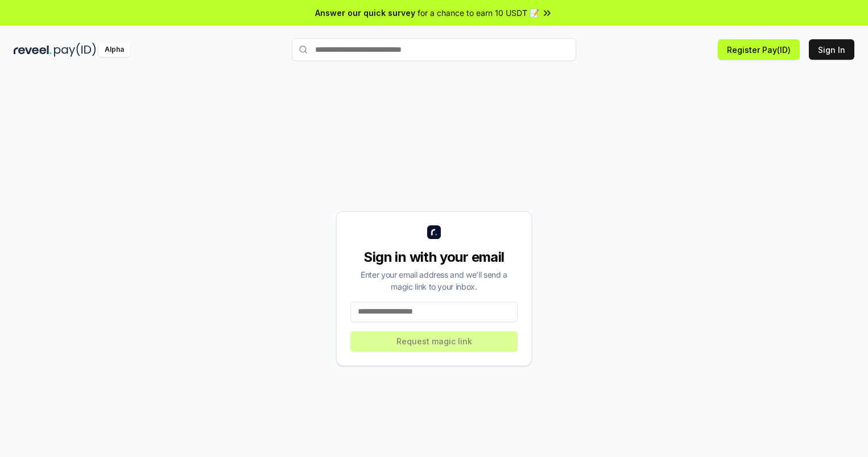  What do you see at coordinates (365, 13) in the screenshot?
I see `span: Answer our quick survey` at bounding box center [365, 13].